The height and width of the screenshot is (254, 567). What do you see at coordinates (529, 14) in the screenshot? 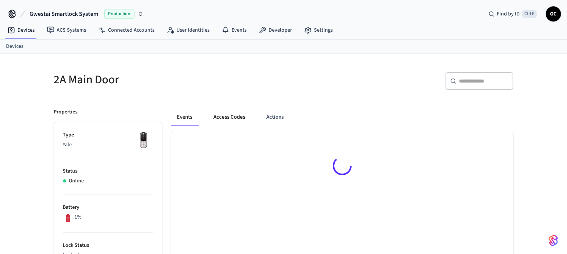
I see `span: Ctrl K` at bounding box center [529, 14].